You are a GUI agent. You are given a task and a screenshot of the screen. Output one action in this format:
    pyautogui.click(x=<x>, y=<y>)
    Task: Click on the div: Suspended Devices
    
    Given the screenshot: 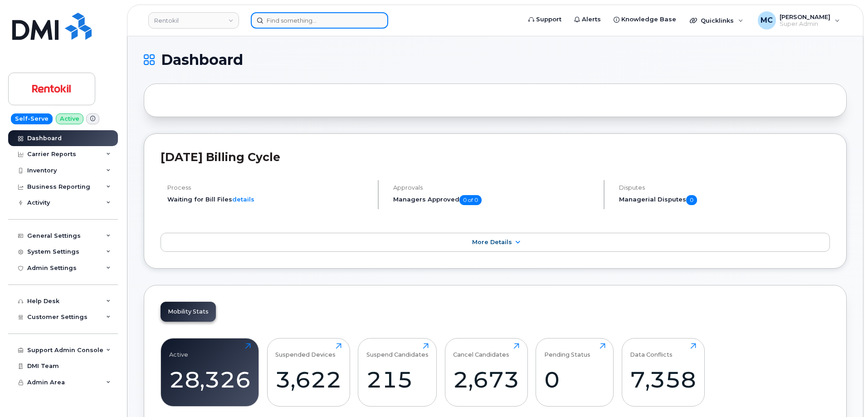 What is the action you would take?
    pyautogui.click(x=305, y=350)
    